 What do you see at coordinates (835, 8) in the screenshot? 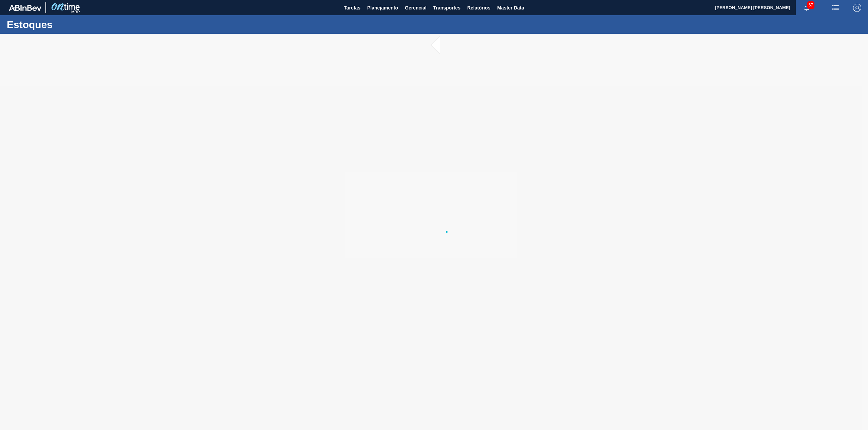
I see `img: userActions` at bounding box center [835, 8].